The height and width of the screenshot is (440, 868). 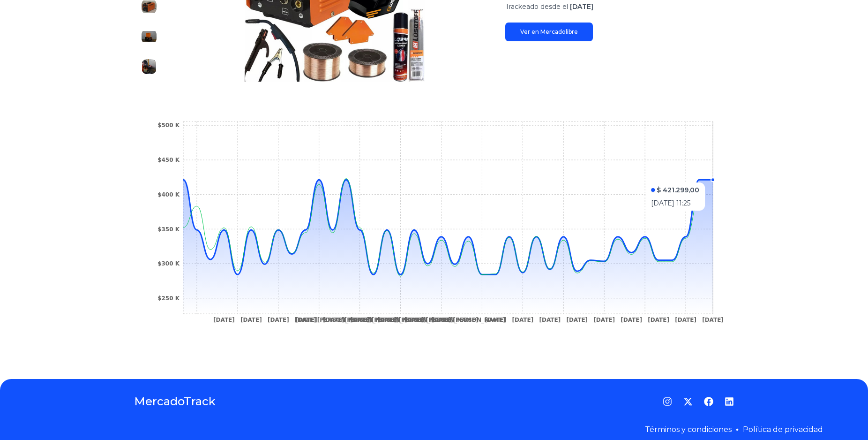 I want to click on tspan: $500 K, so click(x=169, y=126).